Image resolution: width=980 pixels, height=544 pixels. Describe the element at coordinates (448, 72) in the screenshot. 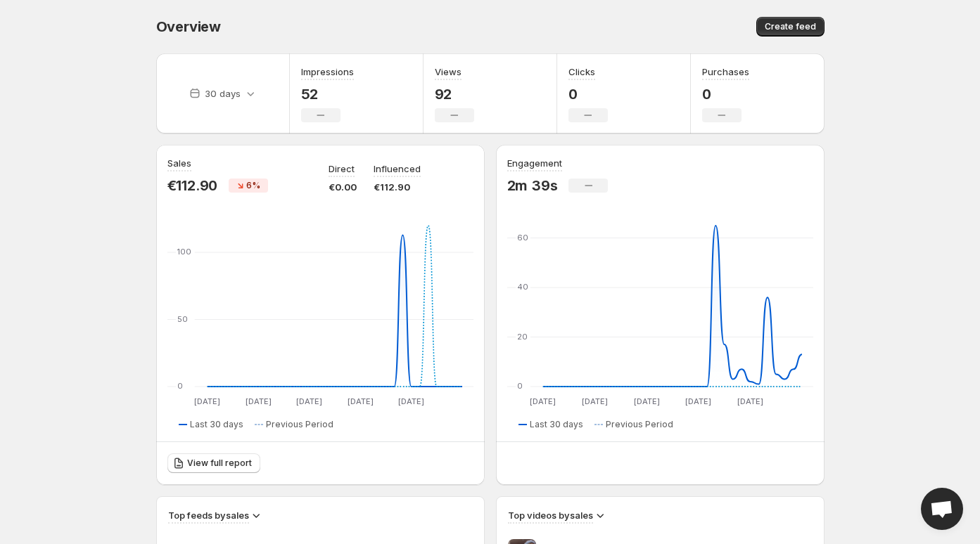

I see `h3: Views` at that location.